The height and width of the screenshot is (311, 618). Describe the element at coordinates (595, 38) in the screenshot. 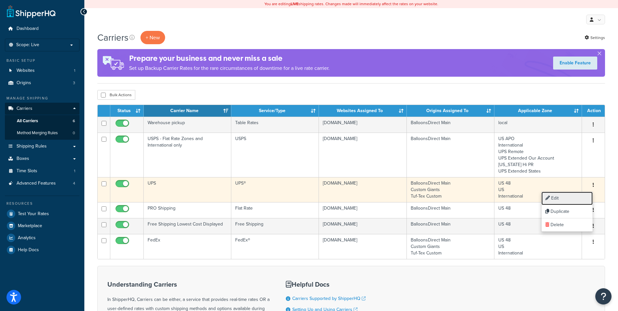

I see `a: Settings` at that location.